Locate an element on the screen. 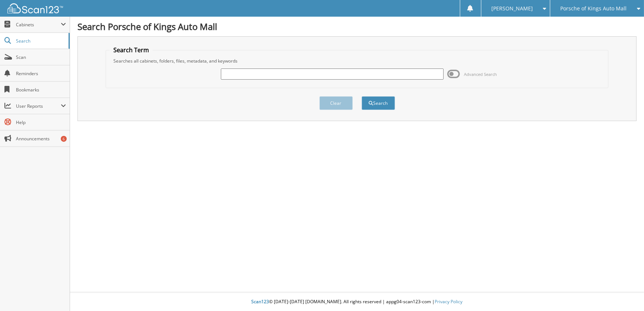 The image size is (644, 311). span: Scan123 is located at coordinates (261, 302).